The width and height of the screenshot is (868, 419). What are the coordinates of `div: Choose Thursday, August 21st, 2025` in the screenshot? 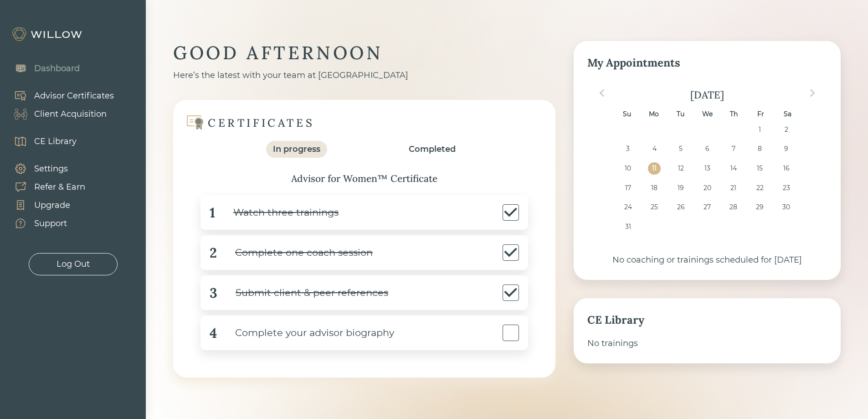 It's located at (733, 188).